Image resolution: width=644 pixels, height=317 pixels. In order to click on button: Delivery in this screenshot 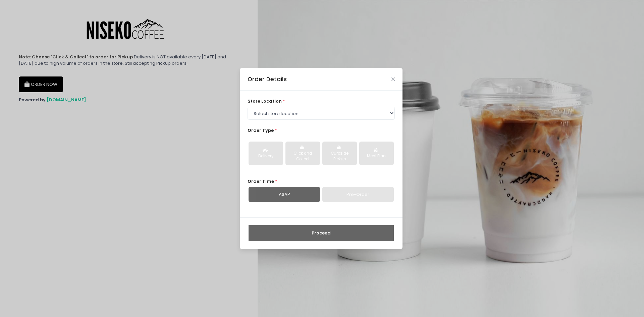, I will do `click(265, 154)`.